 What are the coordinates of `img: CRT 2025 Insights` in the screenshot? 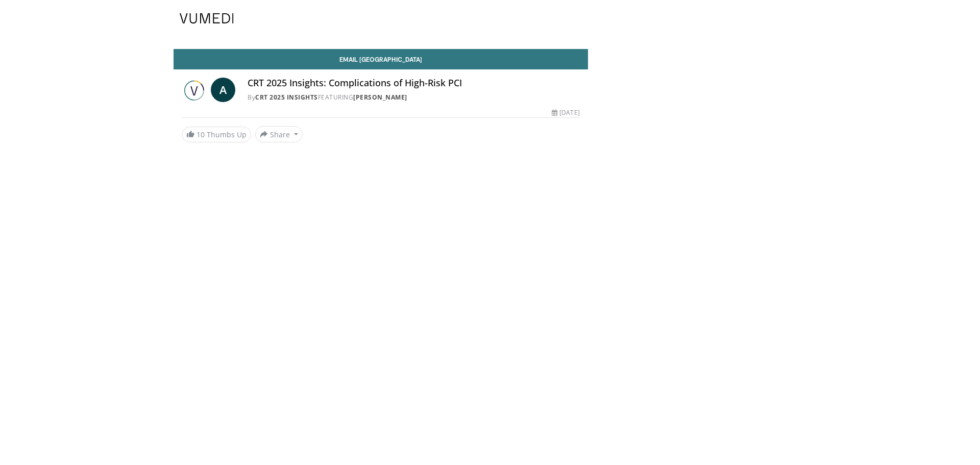 It's located at (194, 90).